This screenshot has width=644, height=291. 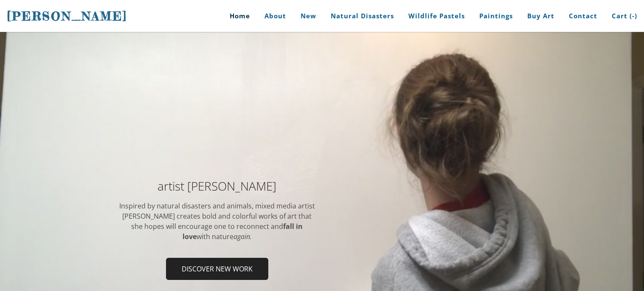 I want to click on em: again., so click(x=243, y=236).